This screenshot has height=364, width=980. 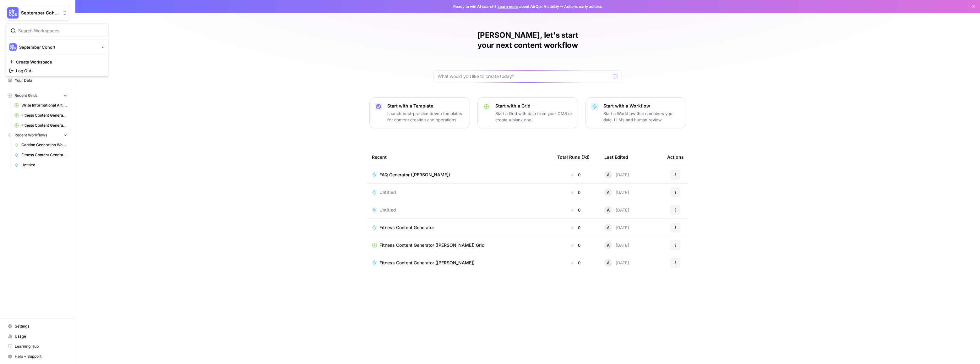 What do you see at coordinates (37, 356) in the screenshot?
I see `button: Help + Support` at bounding box center [37, 356].